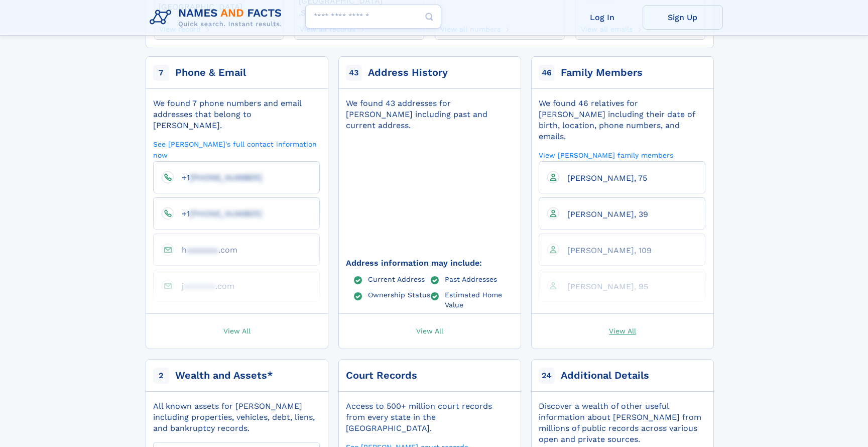 The height and width of the screenshot is (447, 868). I want to click on div: Phone & Email, so click(210, 73).